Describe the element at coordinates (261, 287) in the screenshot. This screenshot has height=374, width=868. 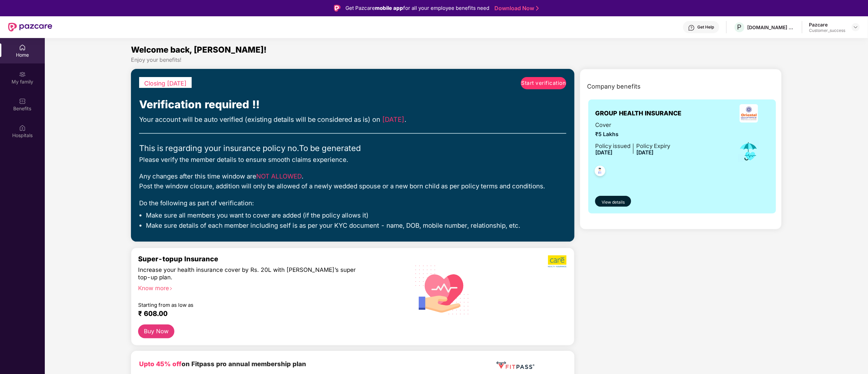
I see `div: Know more` at that location.